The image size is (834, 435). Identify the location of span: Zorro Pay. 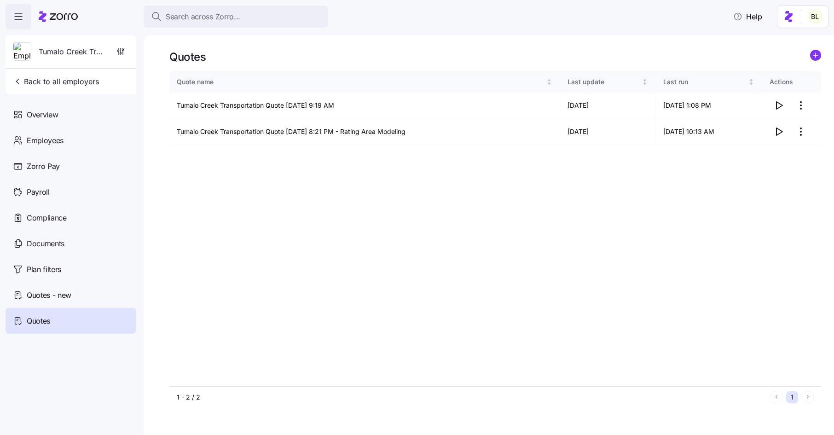
(43, 166).